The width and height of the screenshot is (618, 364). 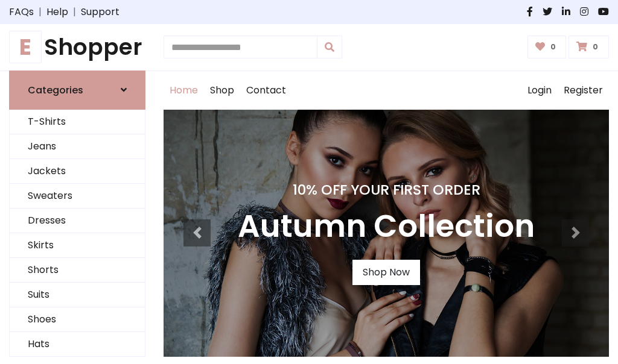 I want to click on a: Categories, so click(x=77, y=90).